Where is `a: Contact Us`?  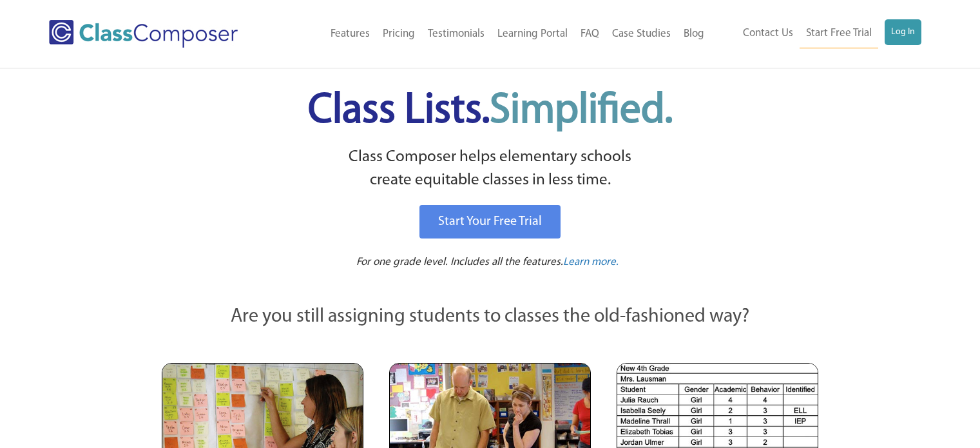 a: Contact Us is located at coordinates (768, 34).